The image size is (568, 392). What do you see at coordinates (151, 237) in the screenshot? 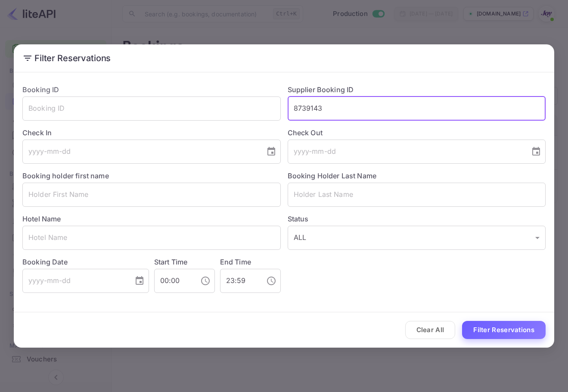
I see `input: Hotel Name` at bounding box center [151, 237].